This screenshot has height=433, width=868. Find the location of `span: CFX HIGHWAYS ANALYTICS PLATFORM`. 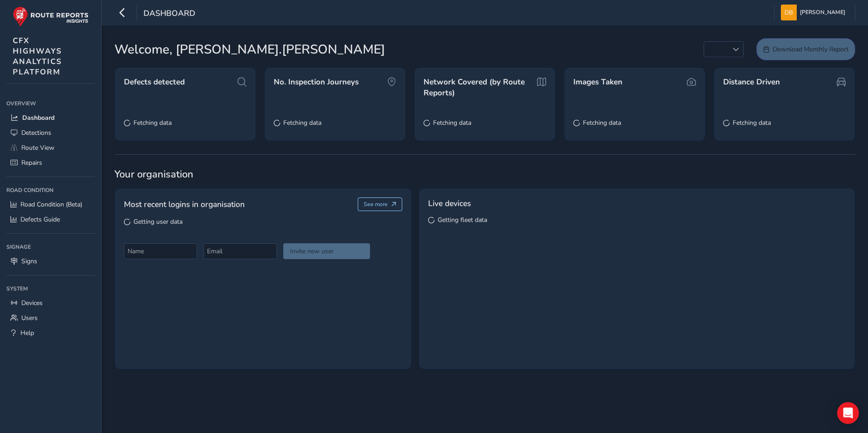

span: CFX HIGHWAYS ANALYTICS PLATFORM is located at coordinates (37, 56).